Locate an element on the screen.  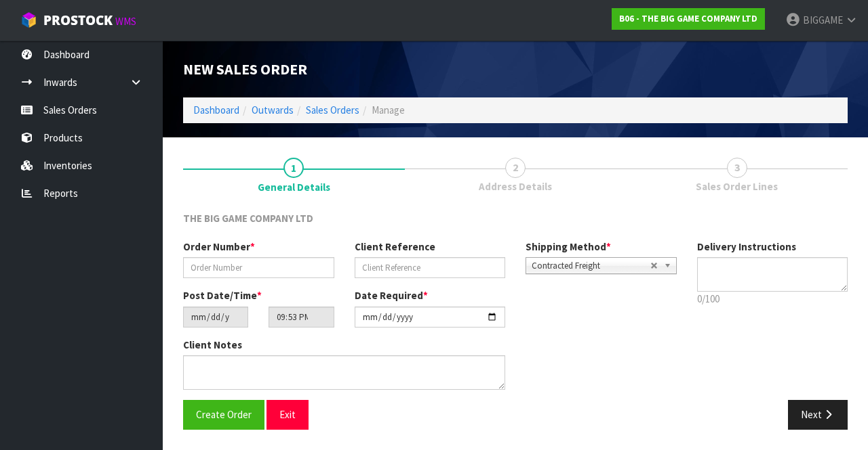
span: 1 is located at coordinates (294, 168).